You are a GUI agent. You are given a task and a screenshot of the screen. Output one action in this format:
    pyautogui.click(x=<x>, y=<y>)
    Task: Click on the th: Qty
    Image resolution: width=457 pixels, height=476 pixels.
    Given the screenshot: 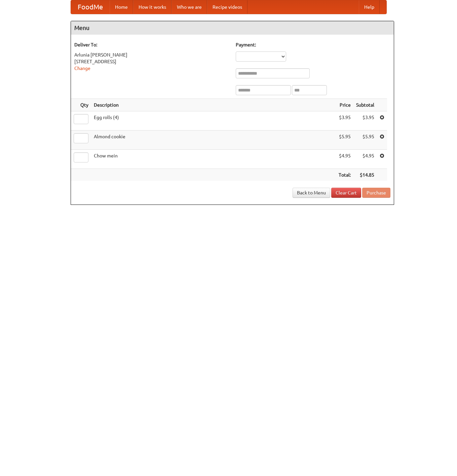 What is the action you would take?
    pyautogui.click(x=81, y=105)
    